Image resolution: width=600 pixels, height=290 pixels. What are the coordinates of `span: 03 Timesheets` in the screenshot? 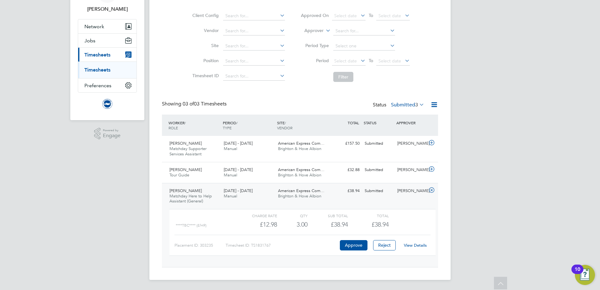 It's located at (205, 104).